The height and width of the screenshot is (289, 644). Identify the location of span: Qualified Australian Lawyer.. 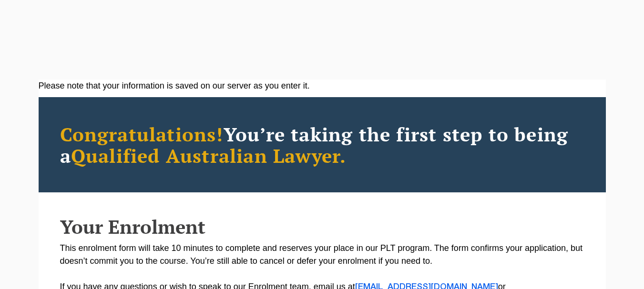
(209, 155).